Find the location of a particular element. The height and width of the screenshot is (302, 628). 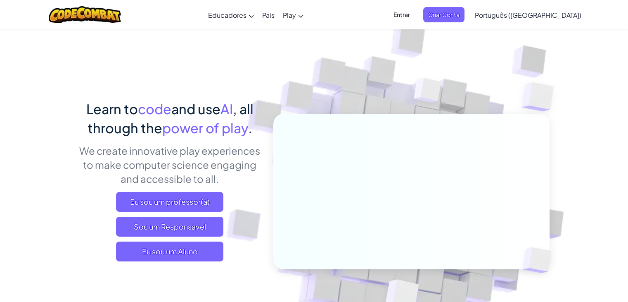

a: CodeCombat logo is located at coordinates (85, 14).